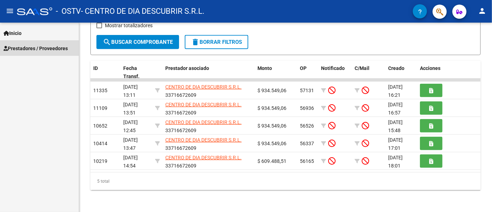  I want to click on datatable-header-cell: ID, so click(105, 72).